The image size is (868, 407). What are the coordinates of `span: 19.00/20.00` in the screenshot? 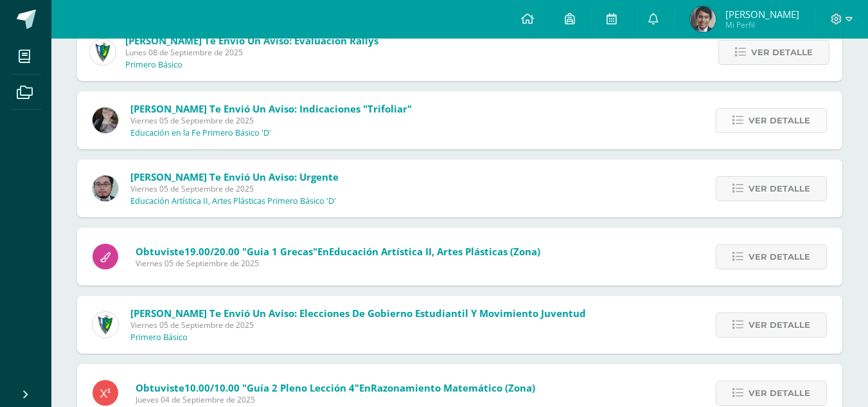 It's located at (212, 252).